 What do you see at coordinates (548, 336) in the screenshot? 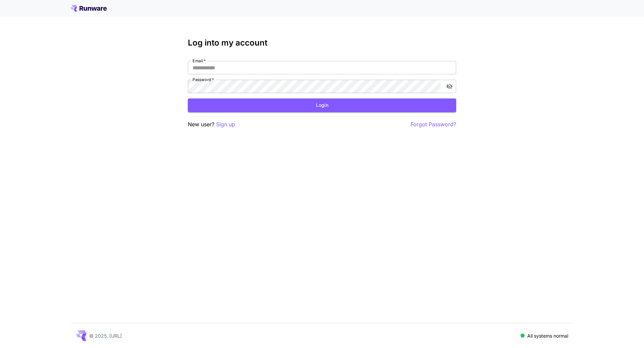
I see `p: All systems normal` at bounding box center [548, 336].